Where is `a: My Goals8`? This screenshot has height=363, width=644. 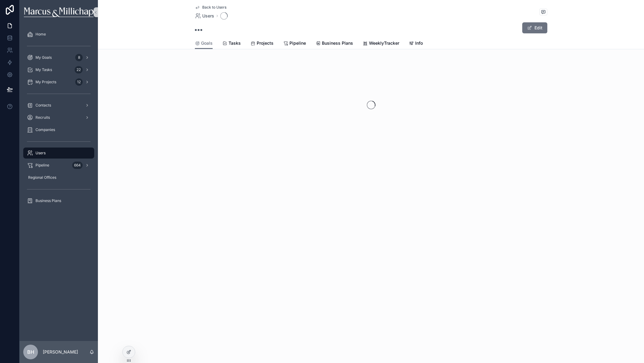 a: My Goals8 is located at coordinates (59, 58).